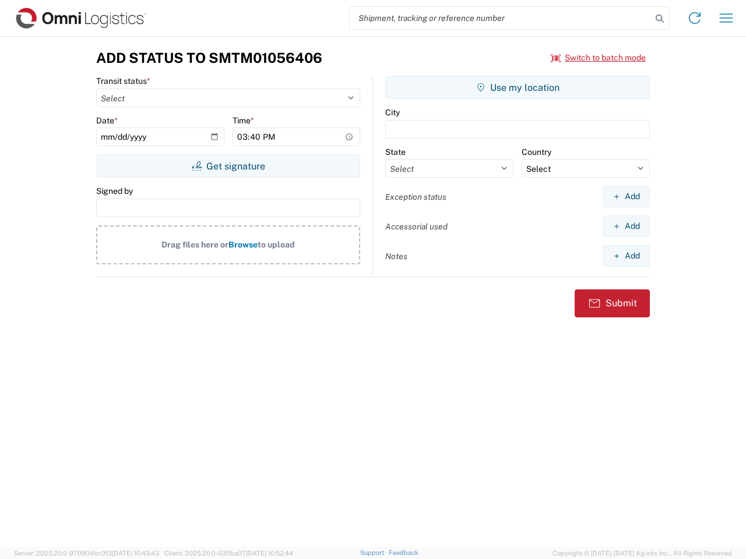  Describe the element at coordinates (403, 553) in the screenshot. I see `a: Feedback` at that location.